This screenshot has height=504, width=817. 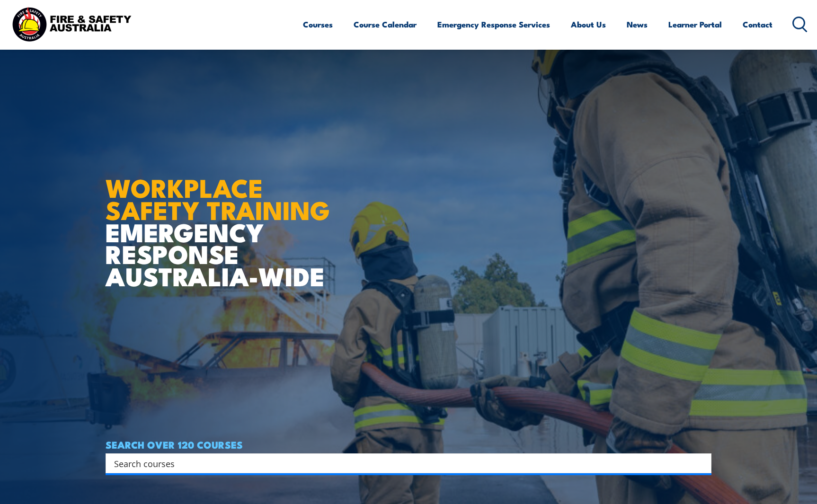 I want to click on a: News, so click(x=637, y=24).